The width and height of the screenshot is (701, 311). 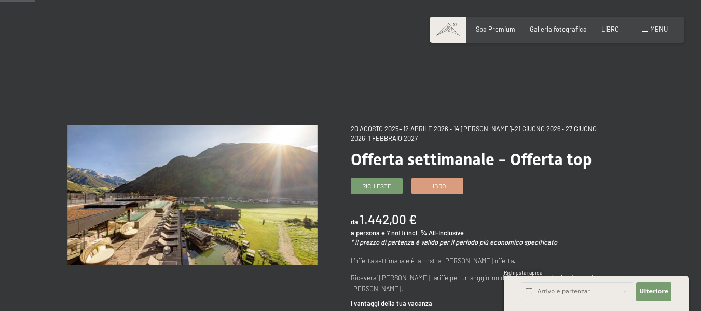 What do you see at coordinates (454, 242) in the screenshot?
I see `font: * il prezzo di partenza è valido per il periodo più economico specificato` at bounding box center [454, 242].